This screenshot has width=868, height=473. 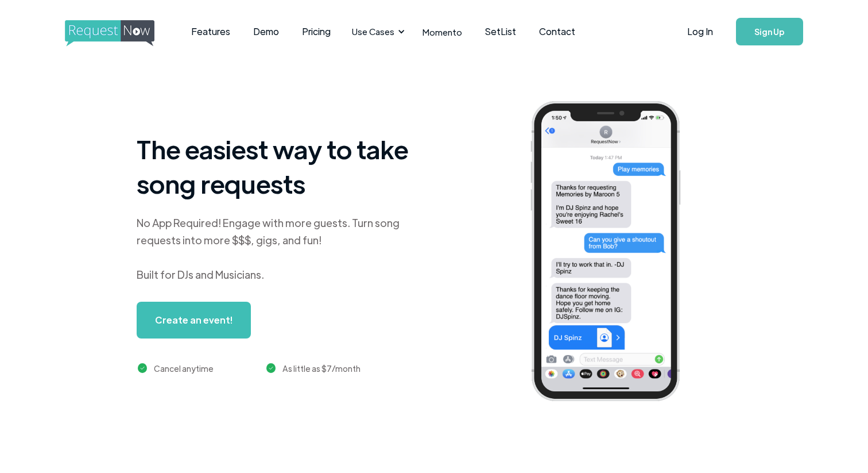 I want to click on img: requestnow logo, so click(x=120, y=33).